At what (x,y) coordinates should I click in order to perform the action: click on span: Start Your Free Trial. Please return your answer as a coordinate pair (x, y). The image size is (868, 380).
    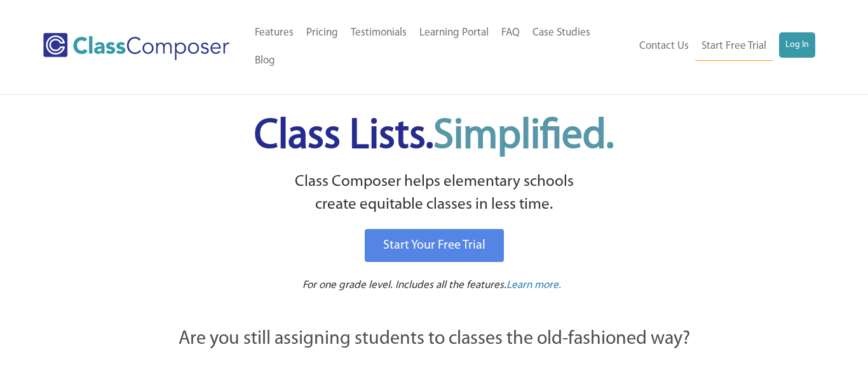
    Looking at the image, I should click on (434, 246).